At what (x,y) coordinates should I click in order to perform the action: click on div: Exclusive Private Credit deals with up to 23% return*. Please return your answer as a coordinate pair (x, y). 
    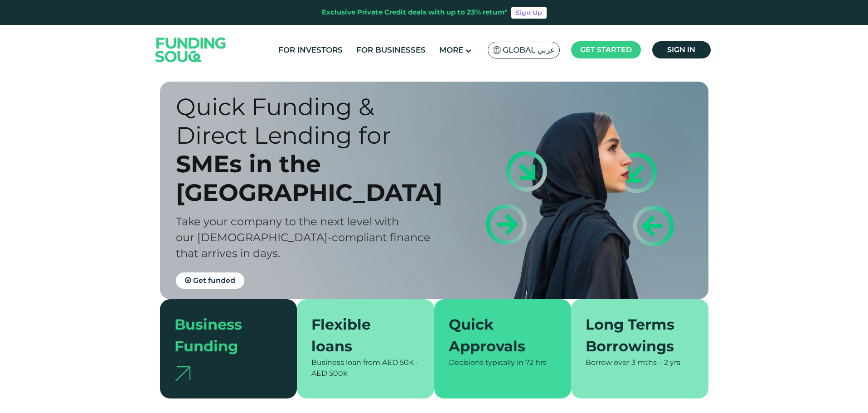
    Looking at the image, I should click on (415, 12).